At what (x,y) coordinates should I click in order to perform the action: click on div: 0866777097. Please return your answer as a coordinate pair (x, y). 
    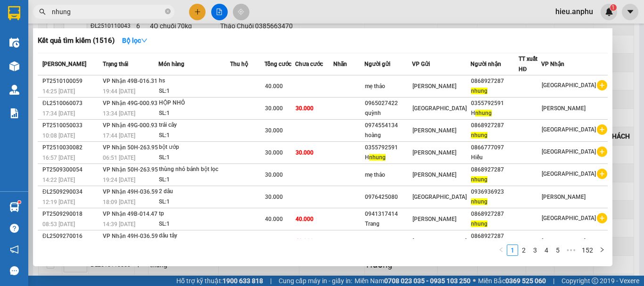
    Looking at the image, I should click on (495, 147).